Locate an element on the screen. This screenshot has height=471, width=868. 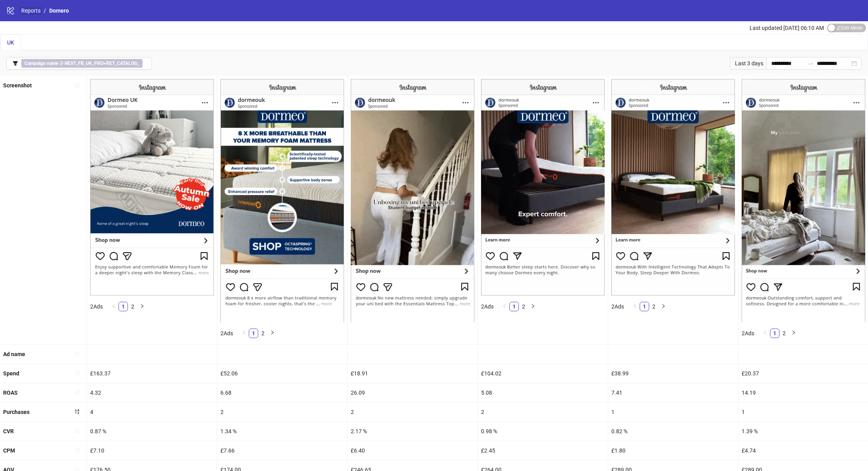
div: £7.66 is located at coordinates (282, 451).